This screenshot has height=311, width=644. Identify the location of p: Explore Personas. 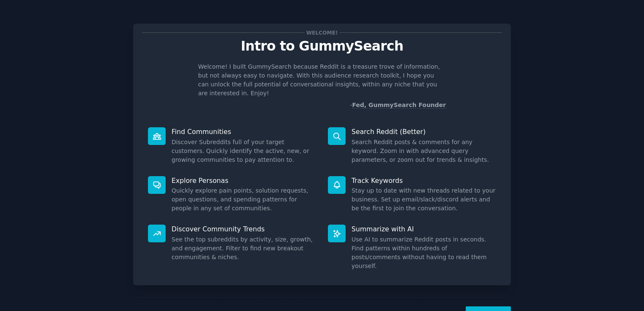
(244, 180).